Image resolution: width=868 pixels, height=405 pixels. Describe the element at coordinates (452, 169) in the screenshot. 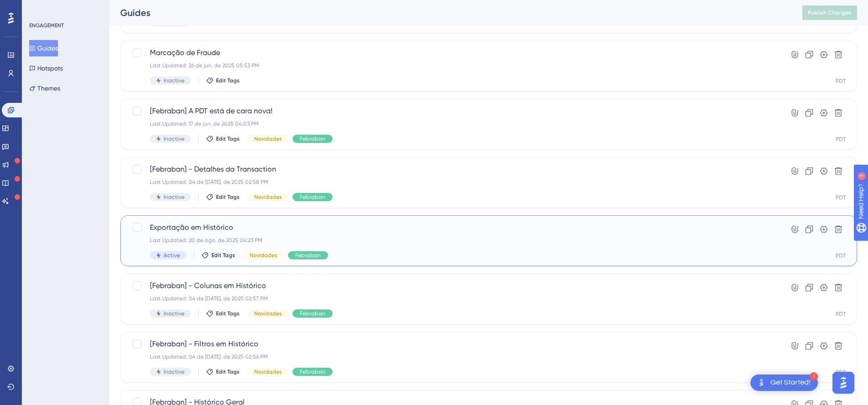

I see `span: [Febraban] - Detalhes da Transaction` at that location.